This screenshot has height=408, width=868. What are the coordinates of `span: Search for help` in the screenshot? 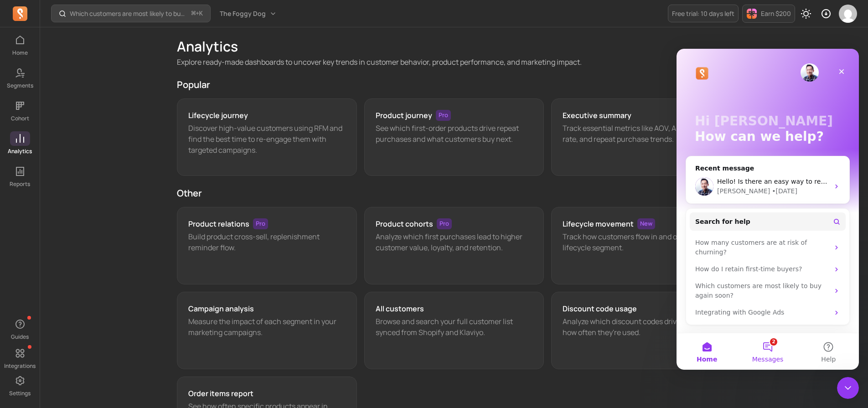 It's located at (46, 173).